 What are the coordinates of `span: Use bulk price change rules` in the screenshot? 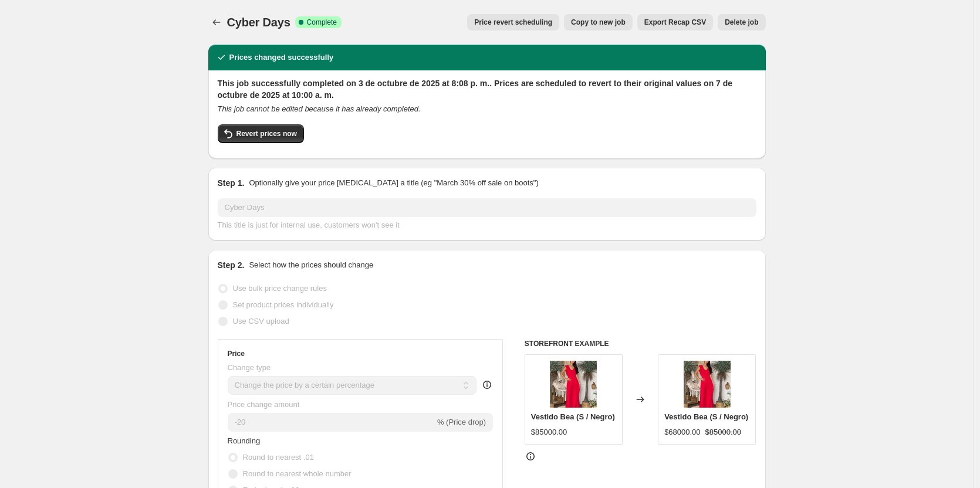 It's located at (280, 288).